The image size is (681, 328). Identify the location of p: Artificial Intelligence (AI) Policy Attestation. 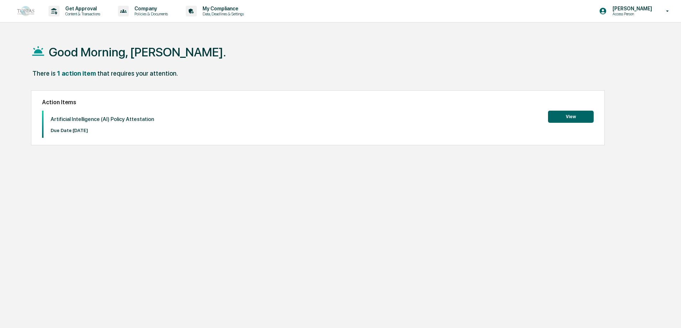
(102, 119).